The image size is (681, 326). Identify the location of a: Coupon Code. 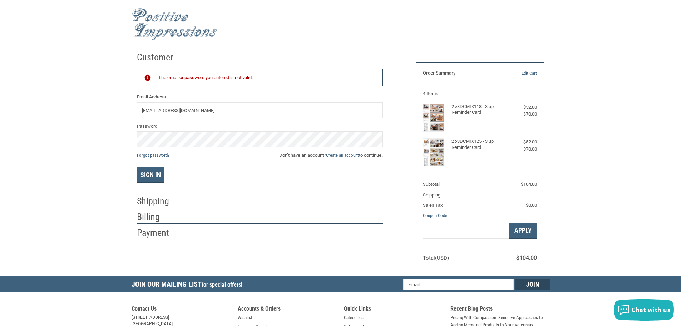
(435, 215).